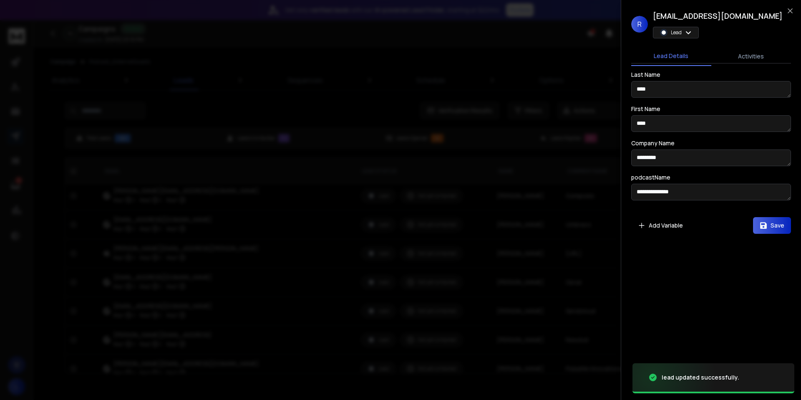 This screenshot has height=400, width=801. Describe the element at coordinates (646, 109) in the screenshot. I see `label: First Name` at that location.